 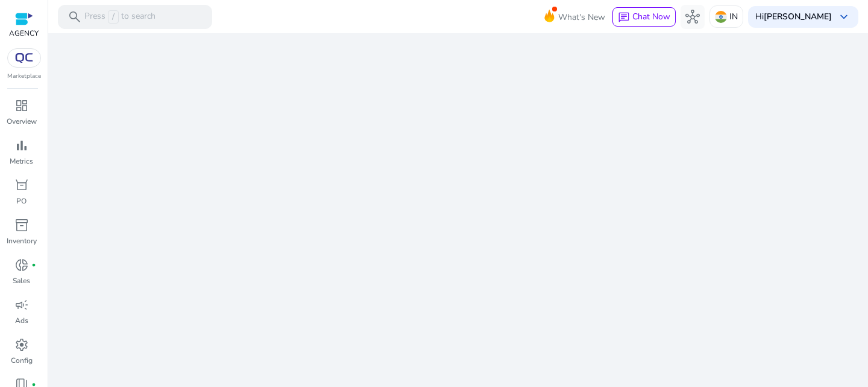 What do you see at coordinates (22, 241) in the screenshot?
I see `p: Inventory` at bounding box center [22, 241].